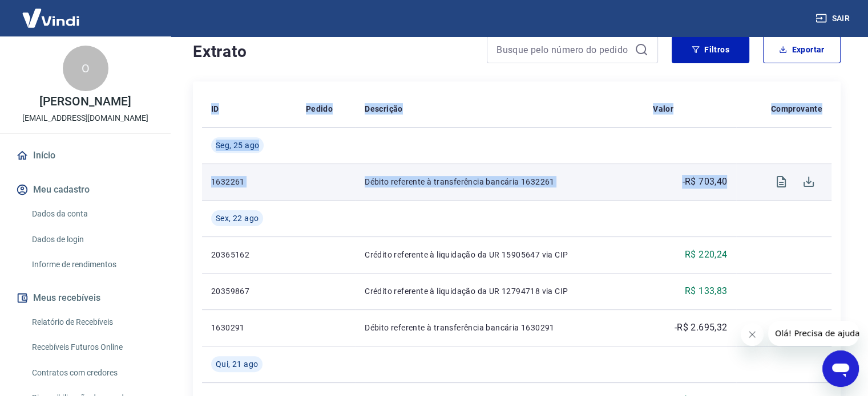 The height and width of the screenshot is (396, 868). Describe the element at coordinates (499, 328) in the screenshot. I see `p: Débito referente à transferência bancária 1630291` at that location.